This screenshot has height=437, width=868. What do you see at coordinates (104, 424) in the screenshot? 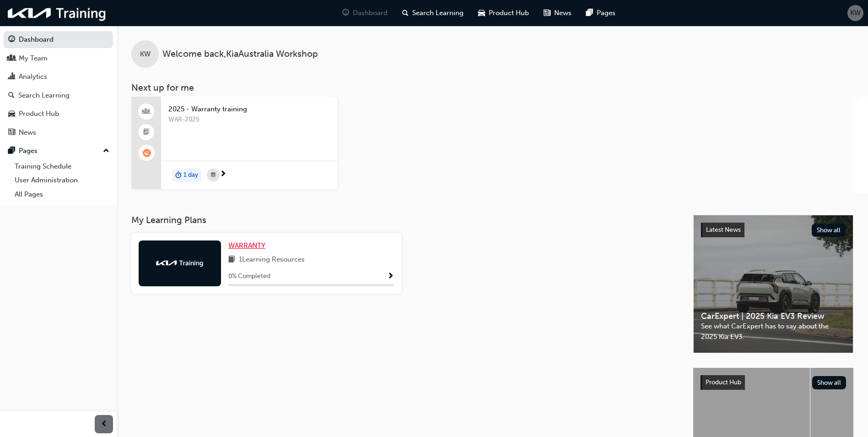
I see `span: prev-icon` at bounding box center [104, 424].